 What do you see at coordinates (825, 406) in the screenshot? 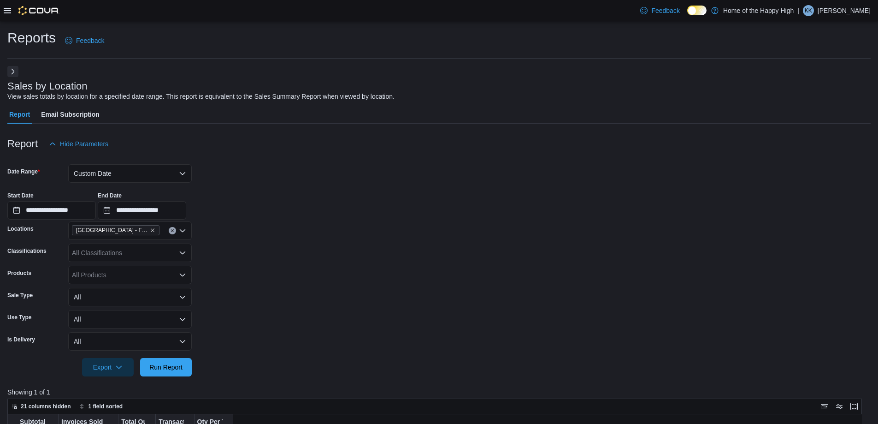
I see `button: Keyboard shortcuts` at bounding box center [825, 406].